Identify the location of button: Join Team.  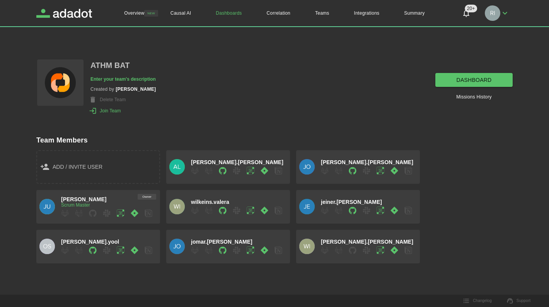
(106, 111).